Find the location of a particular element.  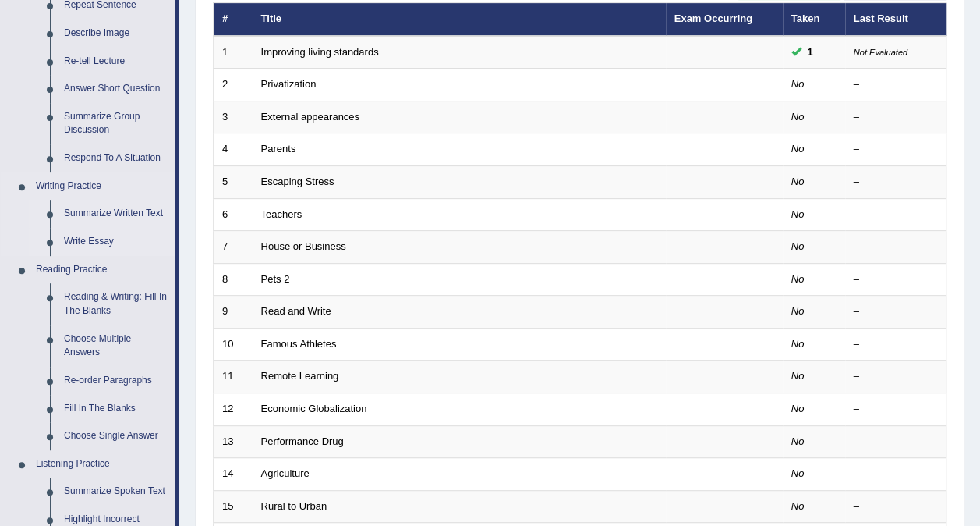

a: Respond To A Situation is located at coordinates (116, 159).